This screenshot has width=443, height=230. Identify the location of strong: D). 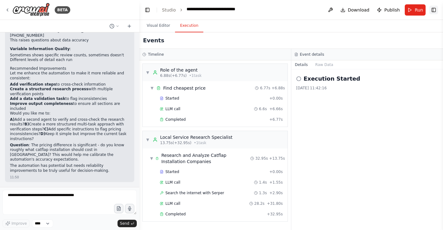
(43, 134).